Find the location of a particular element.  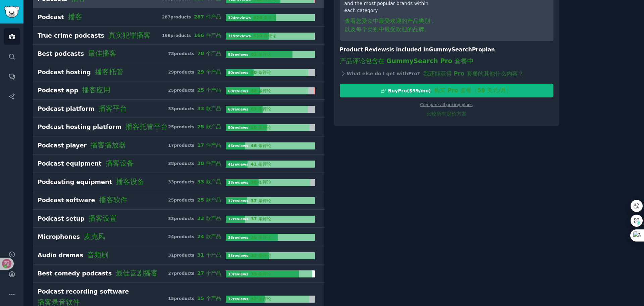

div: 29 product s is located at coordinates (194, 72).